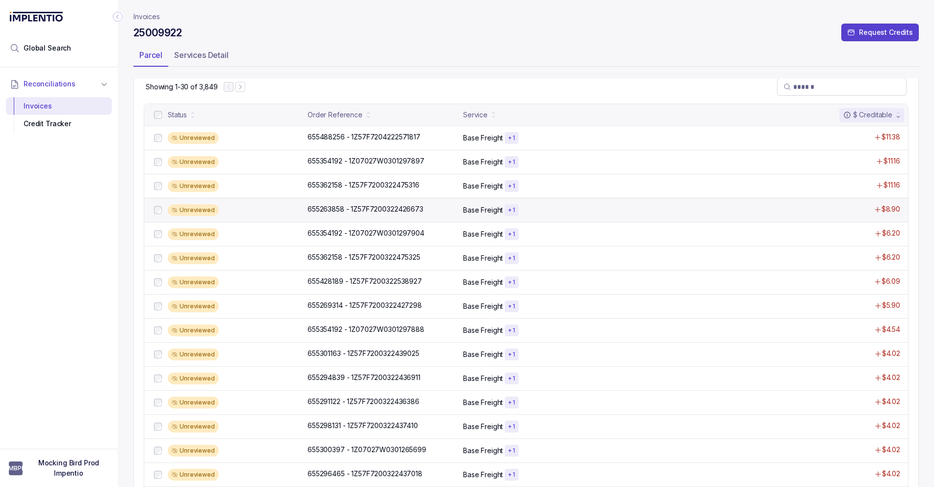  Describe the element at coordinates (69, 467) in the screenshot. I see `p: Mocking Bird Prod Impentio` at that location.